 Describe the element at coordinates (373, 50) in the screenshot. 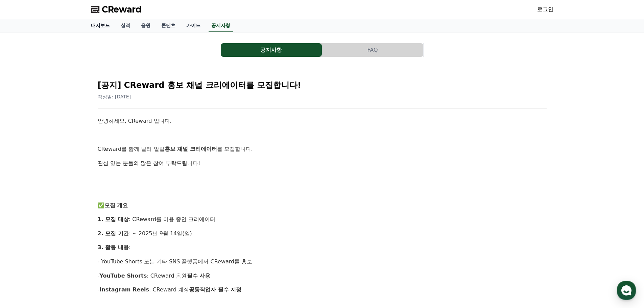

I see `button: FAQ` at that location.